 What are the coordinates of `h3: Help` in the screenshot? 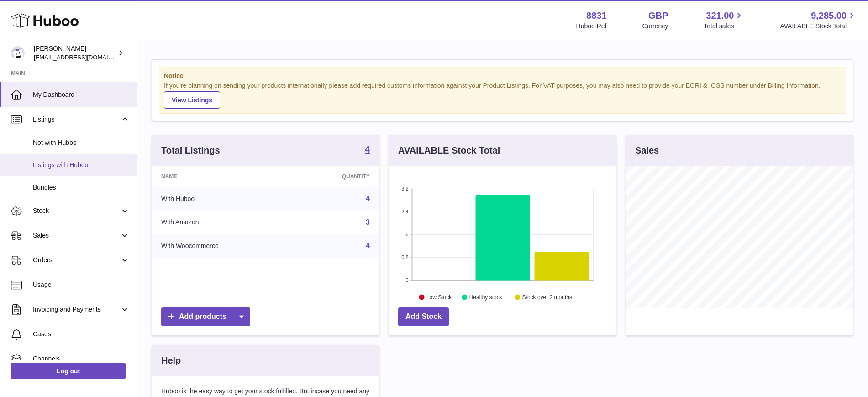 It's located at (171, 361).